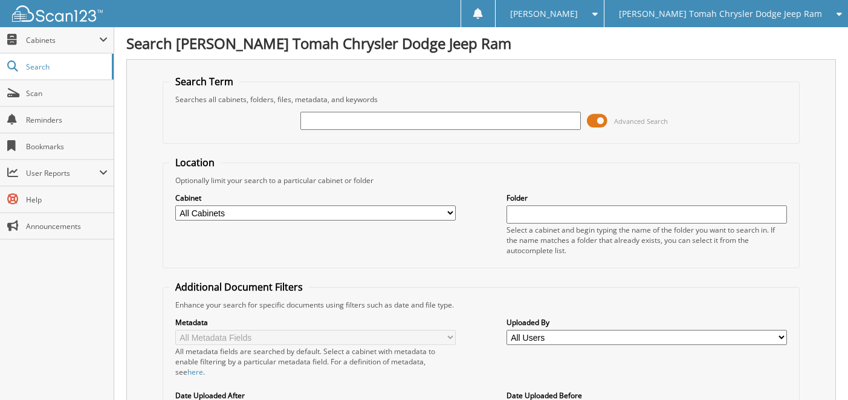  I want to click on span: User Reports, so click(62, 173).